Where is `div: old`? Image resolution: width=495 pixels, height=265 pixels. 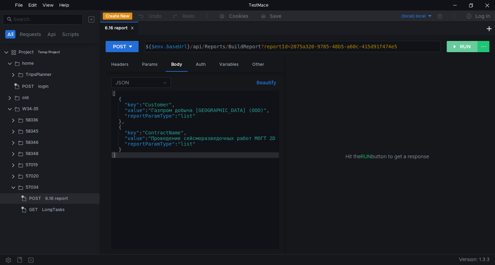 div: old is located at coordinates (25, 98).